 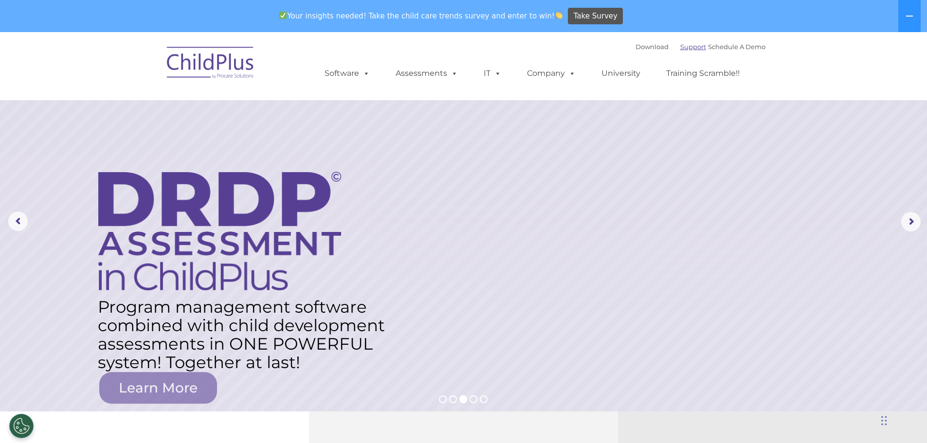 I want to click on img: DRDP Assessment in ChildPlus, so click(x=219, y=231).